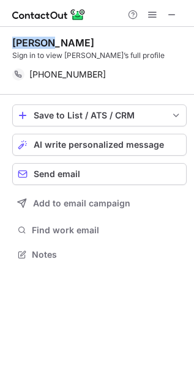 The height and width of the screenshot is (389, 194). What do you see at coordinates (99, 115) in the screenshot?
I see `div: Save to List / ATS / CRM` at bounding box center [99, 115].